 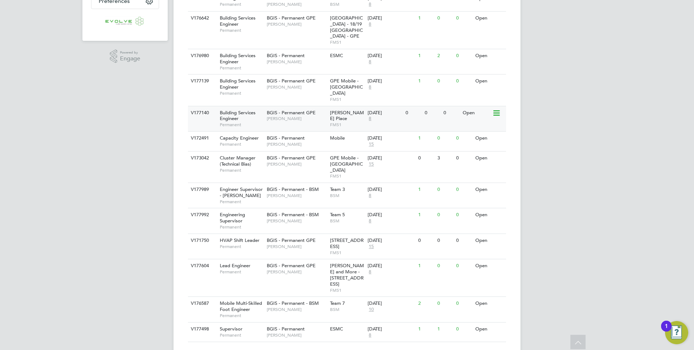 What do you see at coordinates (125, 22) in the screenshot?
I see `img: evolve-talent-logo-retina.png` at bounding box center [125, 22].